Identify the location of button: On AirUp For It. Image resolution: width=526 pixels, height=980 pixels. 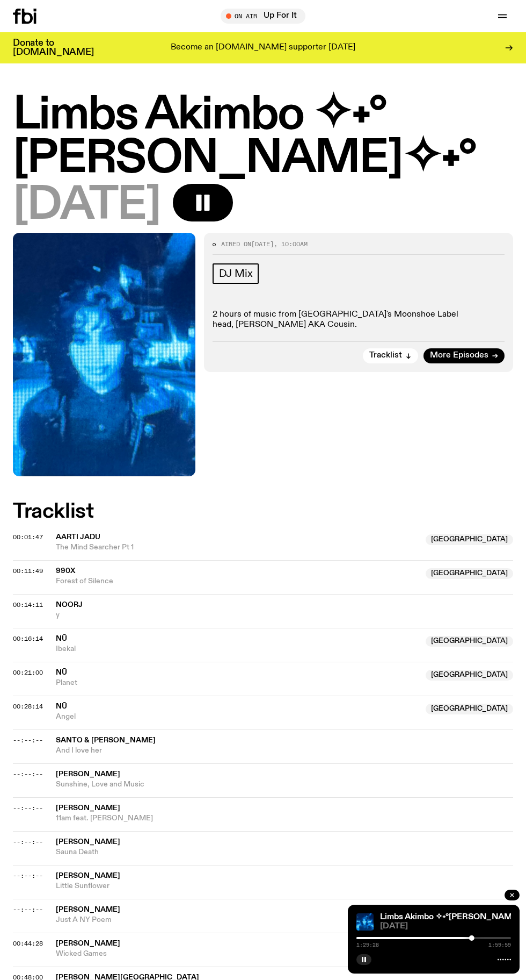
(263, 17).